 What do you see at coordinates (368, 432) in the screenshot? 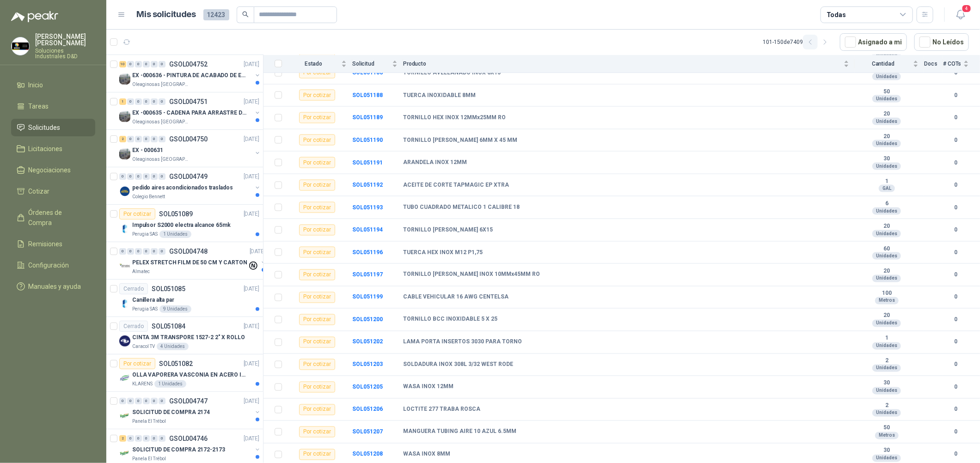
I see `a: SOL051207` at bounding box center [368, 432].